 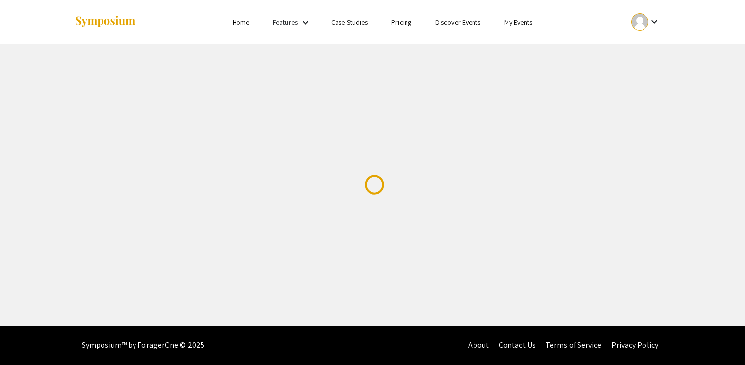 I want to click on button: Expand account dropdown, so click(x=645, y=22).